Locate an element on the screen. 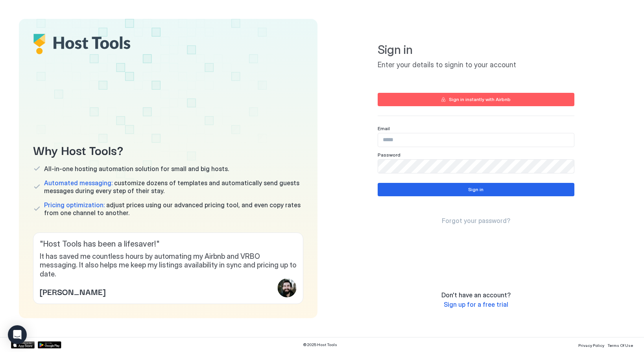 This screenshot has width=644, height=352. span: © 2025 Host Tools is located at coordinates (320, 344).